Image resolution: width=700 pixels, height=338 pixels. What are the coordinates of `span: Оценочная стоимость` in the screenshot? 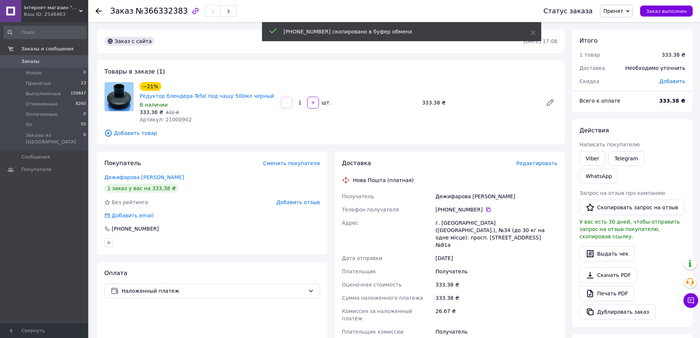 It's located at (372, 285).